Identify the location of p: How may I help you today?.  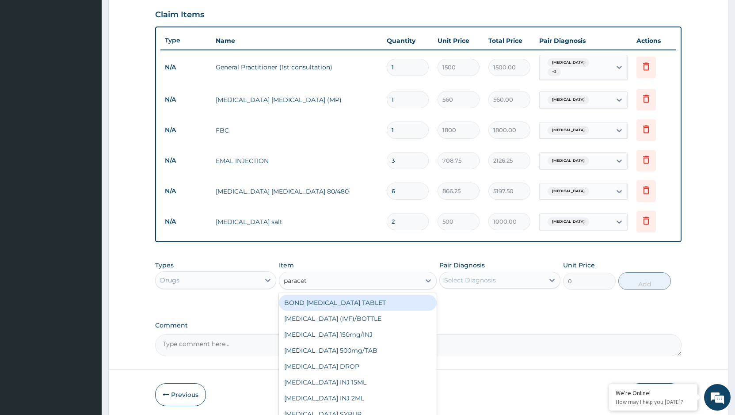
(653, 402).